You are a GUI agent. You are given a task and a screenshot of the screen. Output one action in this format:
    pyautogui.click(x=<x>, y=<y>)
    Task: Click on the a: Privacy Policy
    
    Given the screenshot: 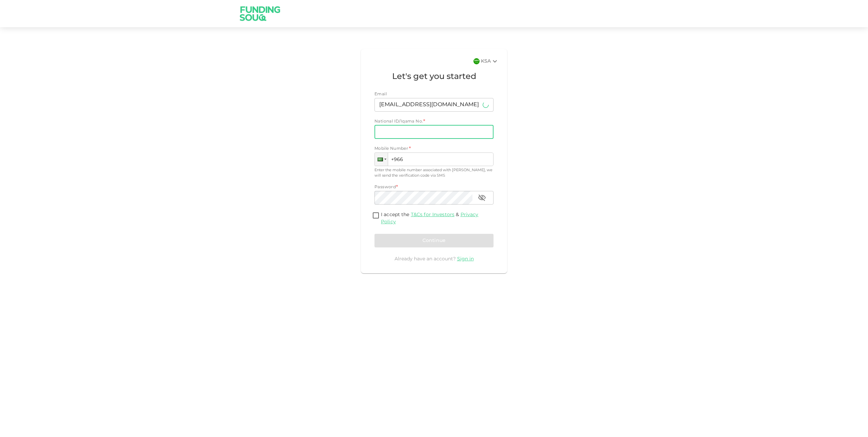 What is the action you would take?
    pyautogui.click(x=430, y=218)
    